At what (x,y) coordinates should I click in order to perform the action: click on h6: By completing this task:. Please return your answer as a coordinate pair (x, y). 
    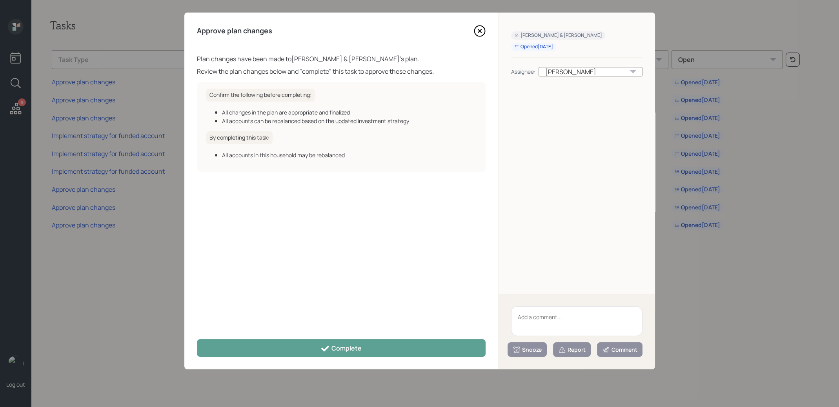
    Looking at the image, I should click on (239, 138).